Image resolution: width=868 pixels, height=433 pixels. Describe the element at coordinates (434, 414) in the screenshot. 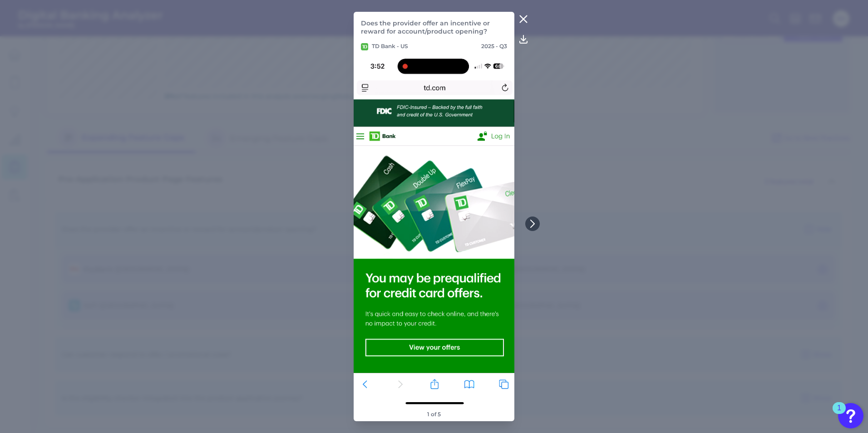

I see `footer: 1 of 5` at that location.